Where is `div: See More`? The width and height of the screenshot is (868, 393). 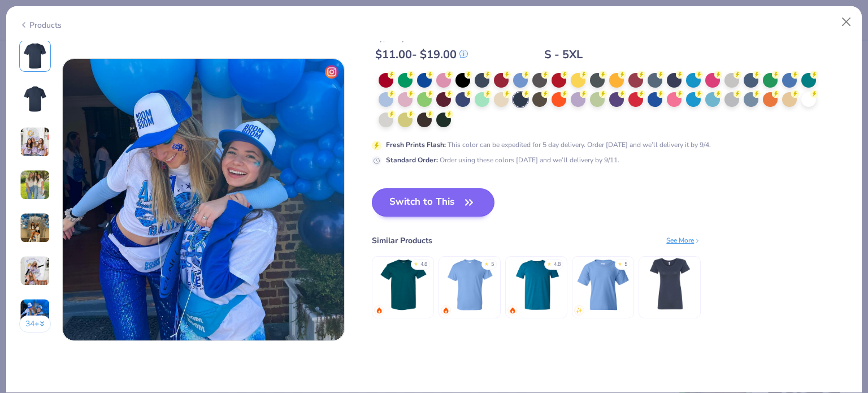
div: See More is located at coordinates (683, 240).